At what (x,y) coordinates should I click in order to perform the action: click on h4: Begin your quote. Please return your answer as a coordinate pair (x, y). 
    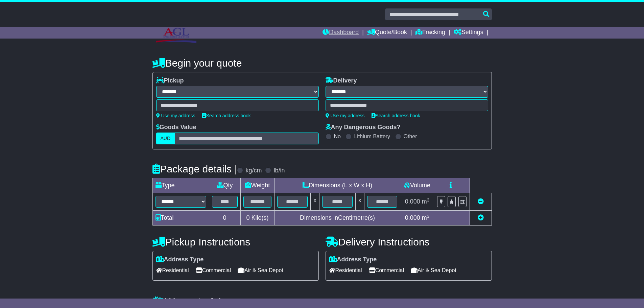
    Looking at the image, I should click on (322, 63).